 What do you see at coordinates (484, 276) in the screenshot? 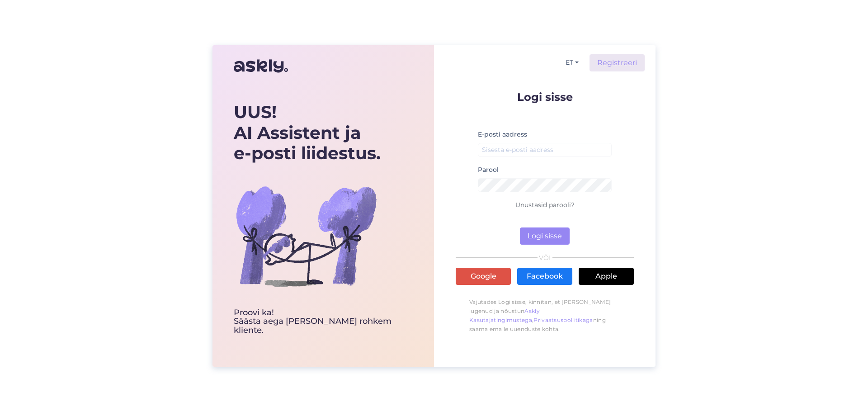
I see `a: Google` at bounding box center [484, 276].